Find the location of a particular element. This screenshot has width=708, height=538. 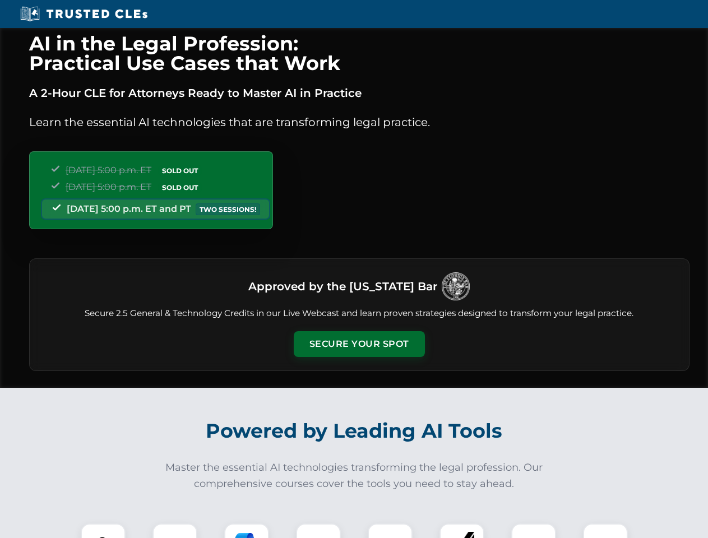

button: Secure Your Spot is located at coordinates (359, 344).